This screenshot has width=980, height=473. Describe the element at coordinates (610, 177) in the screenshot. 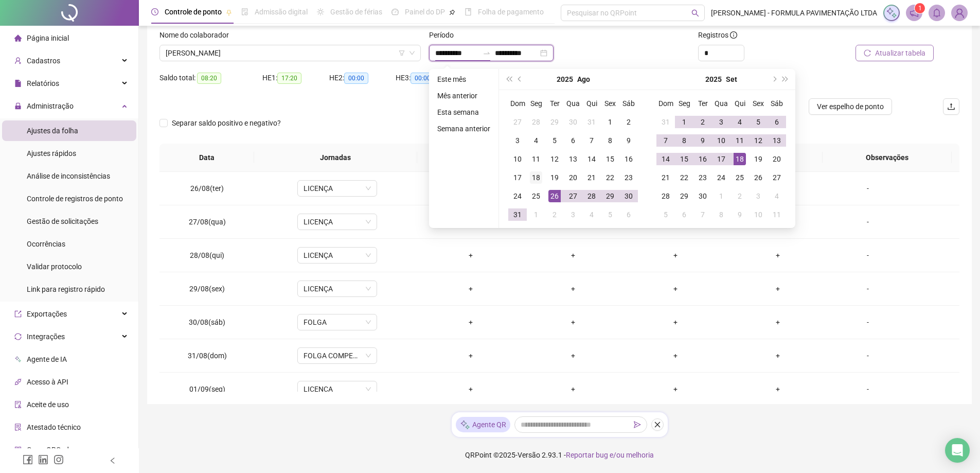

I see `td: 2025-08-22` at that location.